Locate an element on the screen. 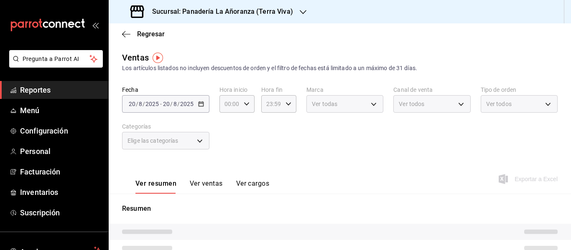  span: Facturación is located at coordinates (61, 172).